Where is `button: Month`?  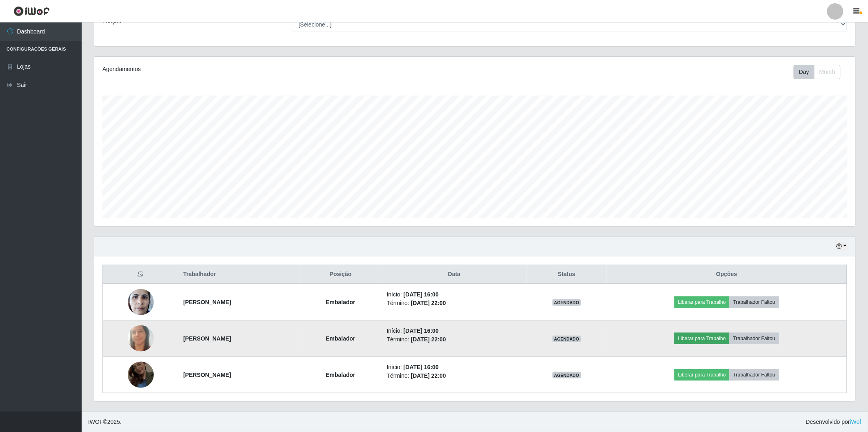
button: Month is located at coordinates (827, 72).